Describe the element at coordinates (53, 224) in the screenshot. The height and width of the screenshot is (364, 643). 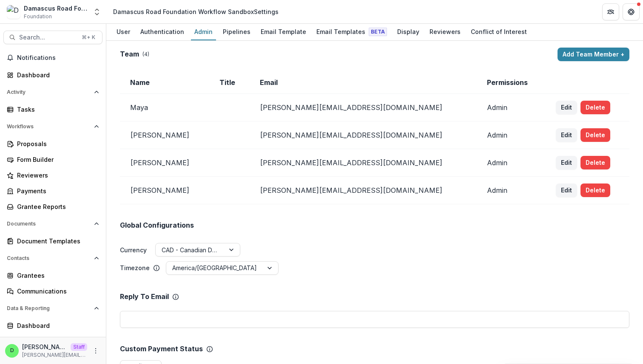
I see `button: Open Documents` at that location.